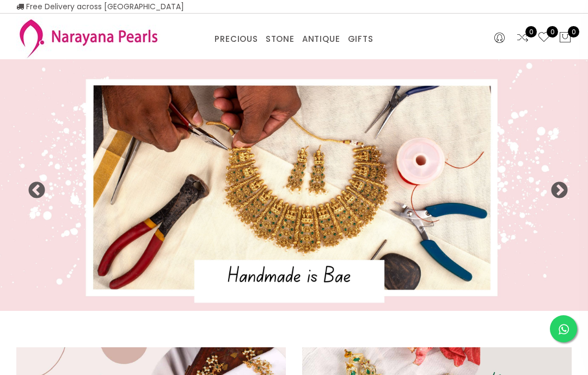 The height and width of the screenshot is (375, 588). What do you see at coordinates (33, 188) in the screenshot?
I see `button: Previous` at bounding box center [33, 188].